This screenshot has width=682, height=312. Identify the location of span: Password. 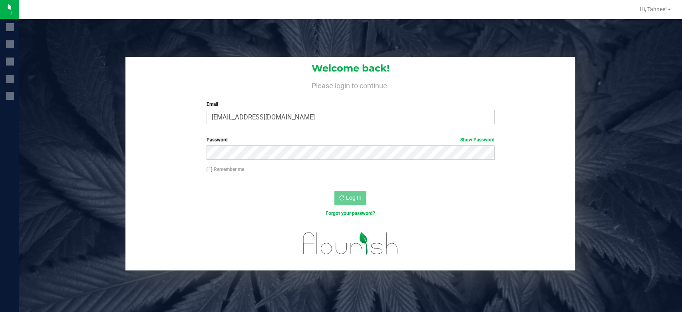
(217, 140).